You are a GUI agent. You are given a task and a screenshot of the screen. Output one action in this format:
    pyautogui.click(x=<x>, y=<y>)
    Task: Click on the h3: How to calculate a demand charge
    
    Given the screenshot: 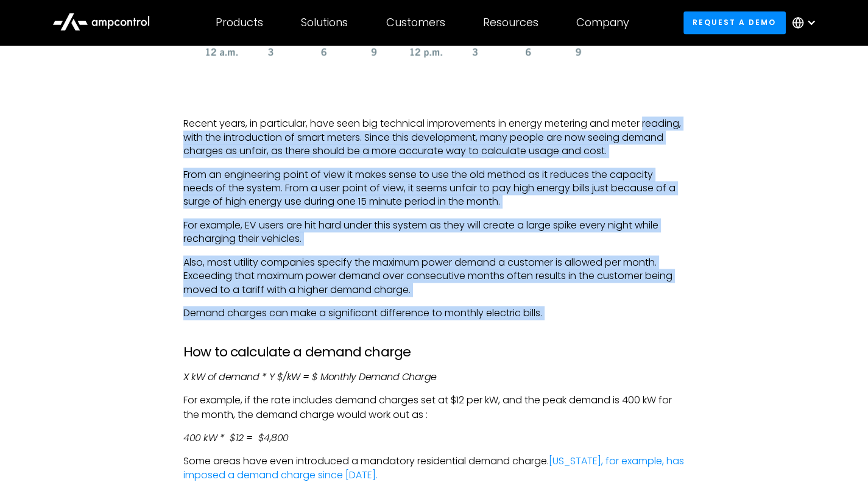 What is the action you would take?
    pyautogui.click(x=434, y=352)
    